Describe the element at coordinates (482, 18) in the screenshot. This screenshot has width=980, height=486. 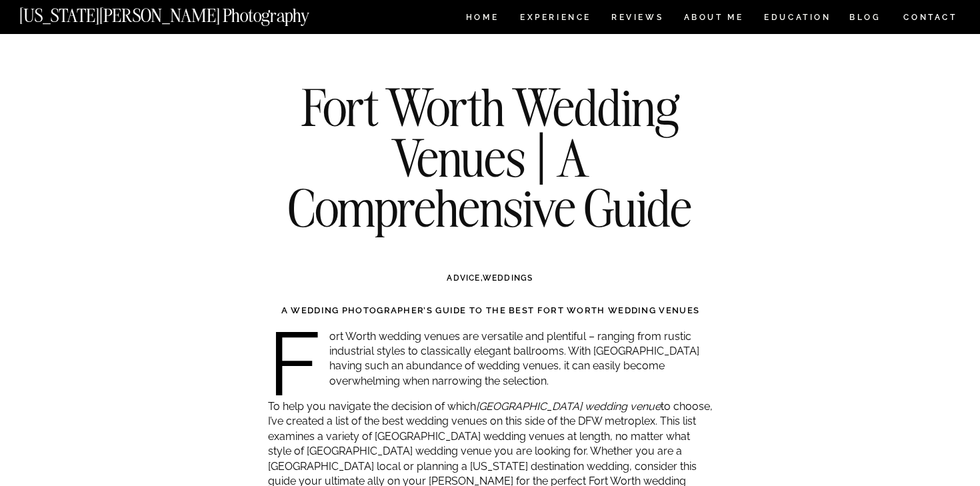
I see `a: HOME` at that location.